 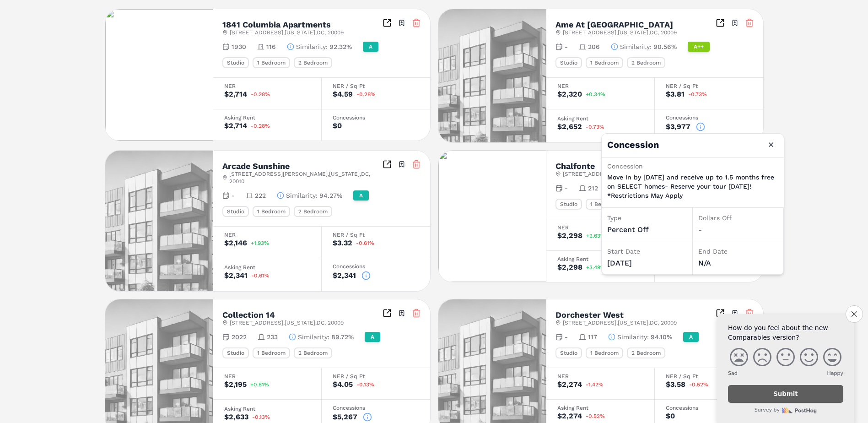 What do you see at coordinates (271, 47) in the screenshot?
I see `span: 116` at bounding box center [271, 47].